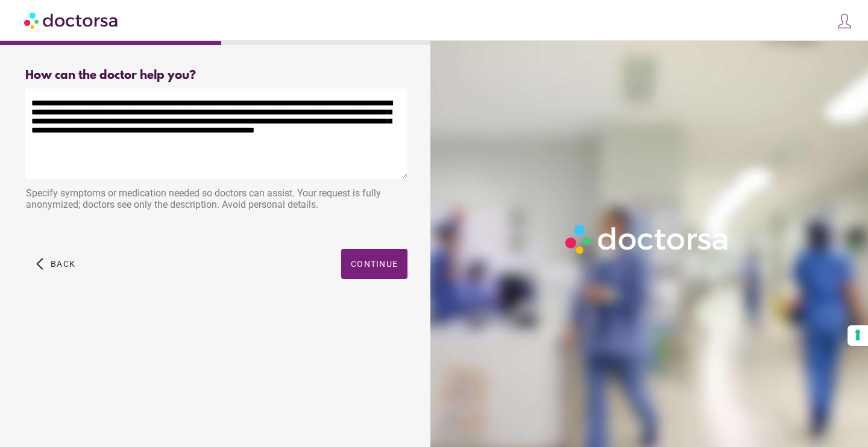  What do you see at coordinates (375, 264) in the screenshot?
I see `button: Continue` at bounding box center [375, 264].